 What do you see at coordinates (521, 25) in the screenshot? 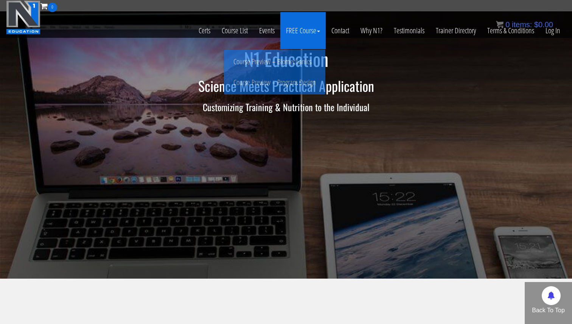
I see `span: items:` at bounding box center [521, 25].